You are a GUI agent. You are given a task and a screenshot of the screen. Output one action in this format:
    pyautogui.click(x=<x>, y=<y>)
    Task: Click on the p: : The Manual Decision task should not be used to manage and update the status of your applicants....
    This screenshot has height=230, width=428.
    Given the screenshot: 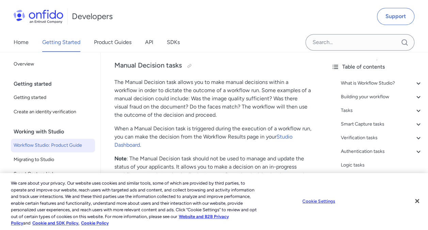 What is the action you would take?
    pyautogui.click(x=213, y=171)
    